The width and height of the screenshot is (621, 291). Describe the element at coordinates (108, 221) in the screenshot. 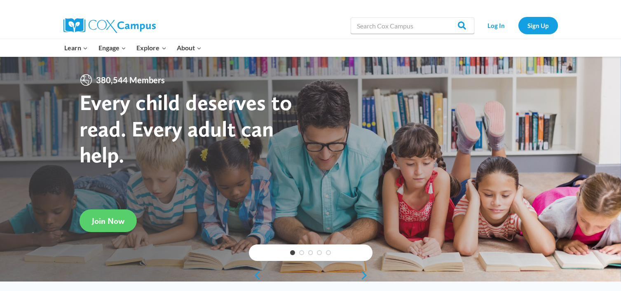

I see `span: Join Now` at that location.